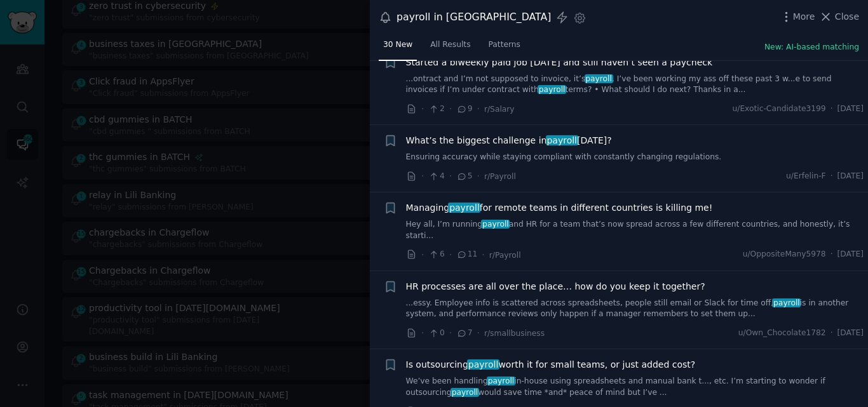  I want to click on a: All Results, so click(450, 48).